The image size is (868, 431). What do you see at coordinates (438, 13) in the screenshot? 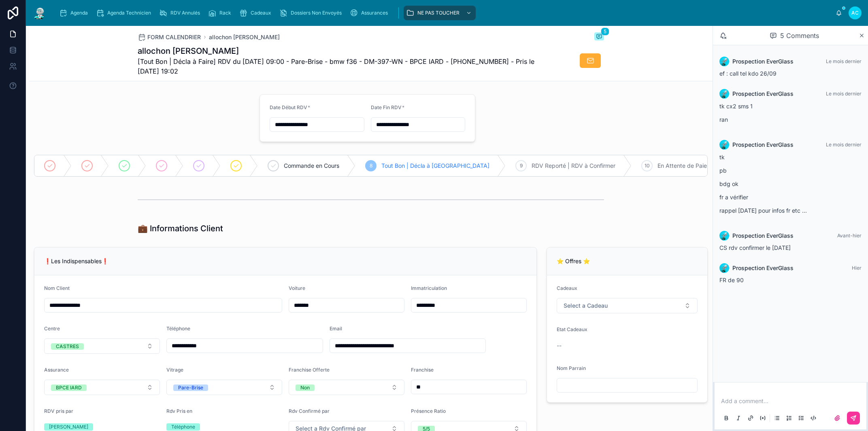
I see `span: NE PAS TOUCHER` at bounding box center [438, 13].